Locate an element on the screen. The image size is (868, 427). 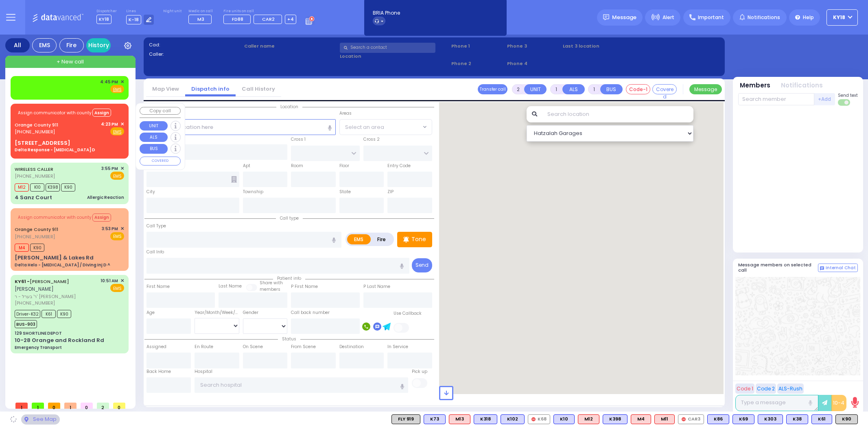
a: Call History is located at coordinates (258, 89).